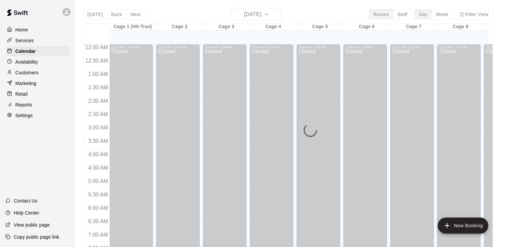 The height and width of the screenshot is (247, 506). I want to click on div: Availability, so click(37, 62).